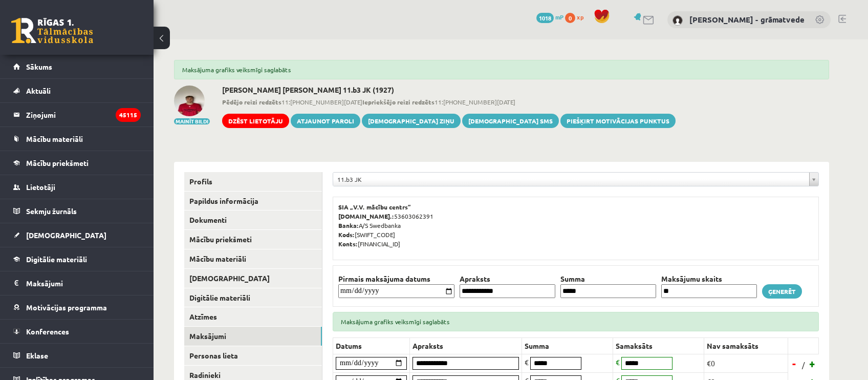 The height and width of the screenshot is (380, 868). What do you see at coordinates (57, 163) in the screenshot?
I see `span: Mācību priekšmeti` at bounding box center [57, 163].